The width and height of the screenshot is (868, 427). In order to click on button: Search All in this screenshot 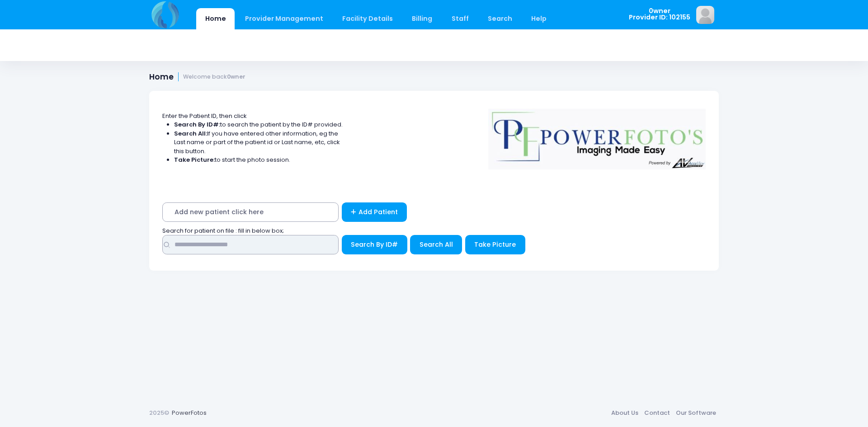, I will do `click(436, 245)`.